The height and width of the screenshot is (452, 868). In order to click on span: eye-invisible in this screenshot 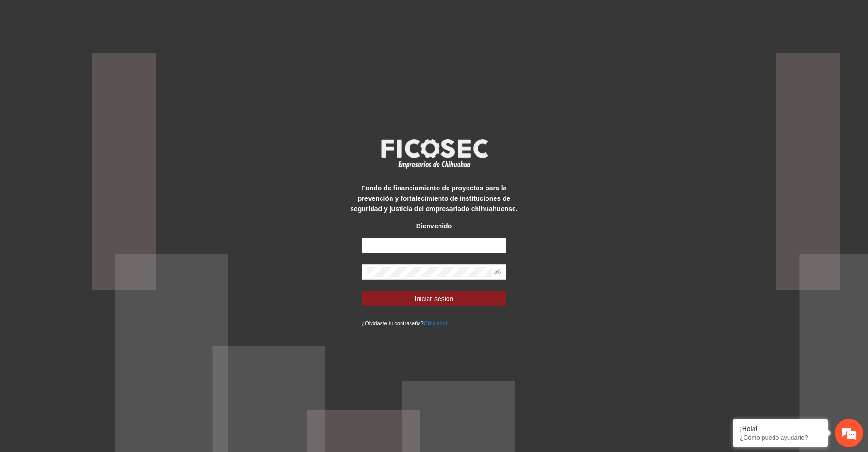, I will do `click(497, 272)`.